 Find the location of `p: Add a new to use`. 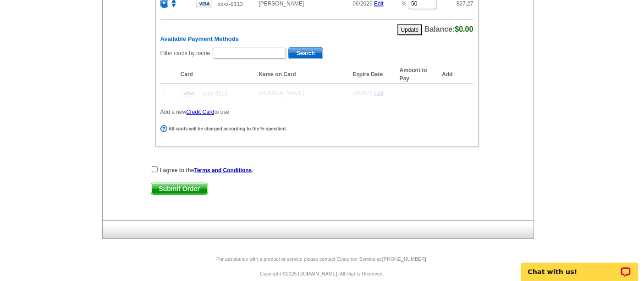

p: Add a new to use is located at coordinates (317, 112).